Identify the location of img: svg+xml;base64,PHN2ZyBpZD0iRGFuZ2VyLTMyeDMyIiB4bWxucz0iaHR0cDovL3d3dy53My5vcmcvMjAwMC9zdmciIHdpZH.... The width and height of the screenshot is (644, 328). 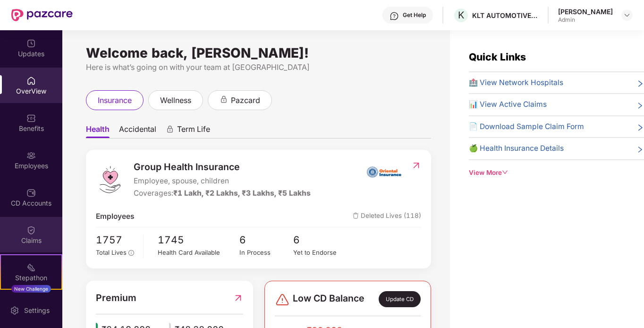
(283, 300).